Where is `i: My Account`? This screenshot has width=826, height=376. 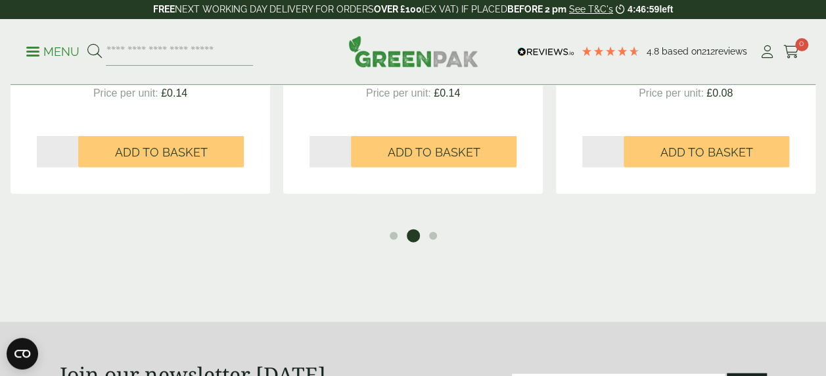 i: My Account is located at coordinates (767, 52).